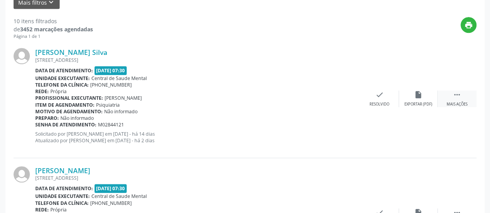  I want to click on i: check, so click(380, 95).